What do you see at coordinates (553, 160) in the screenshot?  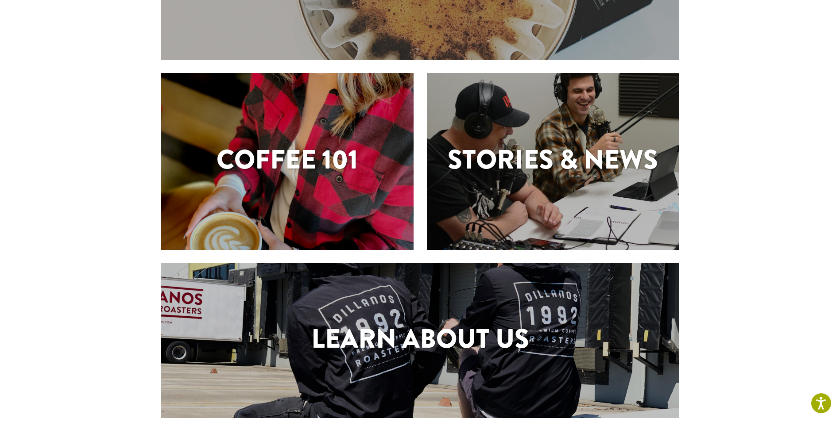 I see `h1: Stories & News` at bounding box center [553, 160].